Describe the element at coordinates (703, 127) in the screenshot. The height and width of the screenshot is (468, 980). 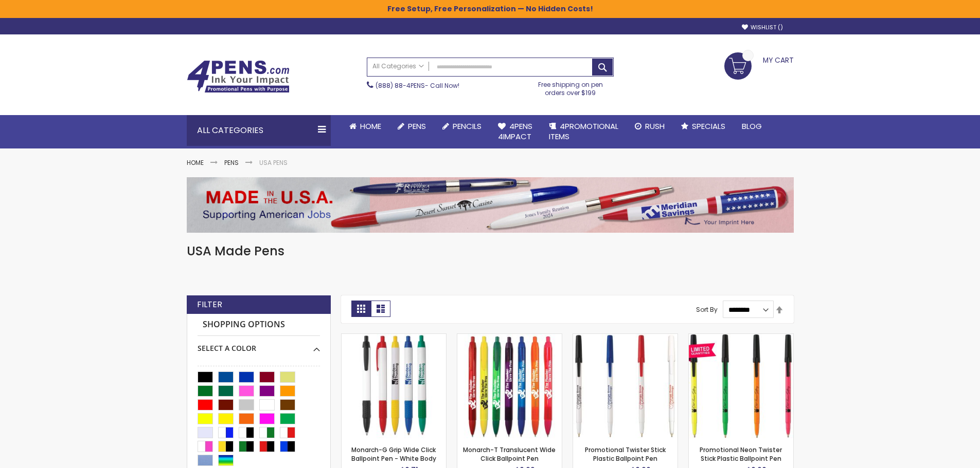
I see `a: Specials` at that location.